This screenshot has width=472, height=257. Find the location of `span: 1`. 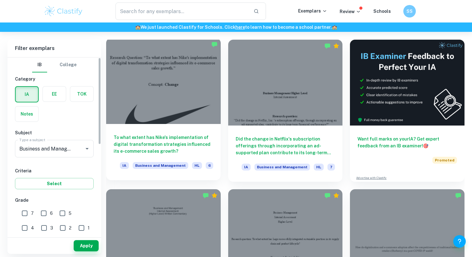

span: 1 is located at coordinates (89, 228).